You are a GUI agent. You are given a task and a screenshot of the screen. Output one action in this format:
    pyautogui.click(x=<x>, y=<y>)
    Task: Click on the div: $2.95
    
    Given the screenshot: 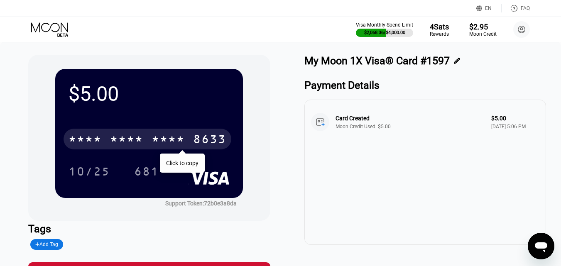 What is the action you would take?
    pyautogui.click(x=483, y=27)
    